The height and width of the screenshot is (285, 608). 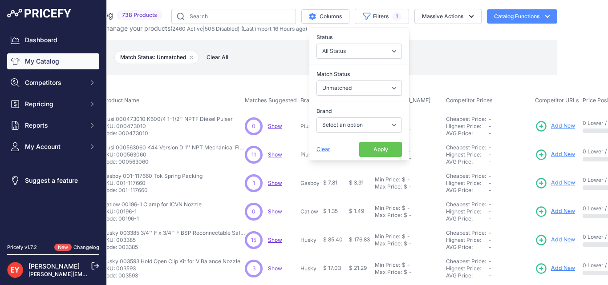 I want to click on p: Piusi 000473010 K600/4 1-1/2'' NPTF Diesel Pulser, so click(x=167, y=119).